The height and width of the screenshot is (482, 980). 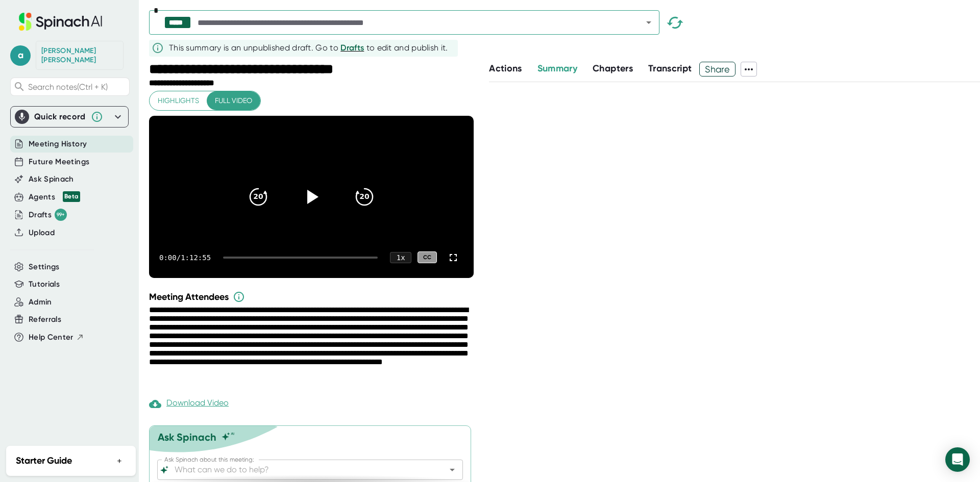 I want to click on span: Chapters, so click(x=612, y=68).